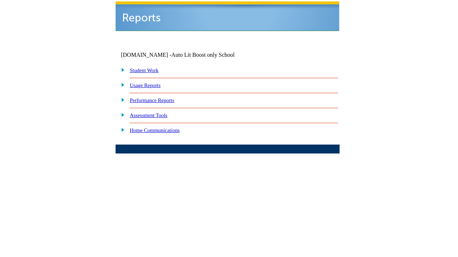  I want to click on a: Student Work, so click(144, 70).